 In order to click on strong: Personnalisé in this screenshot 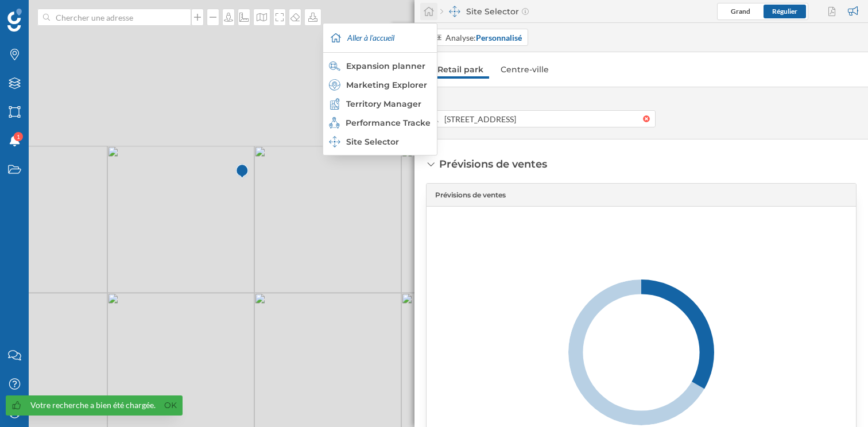, I will do `click(499, 38)`.